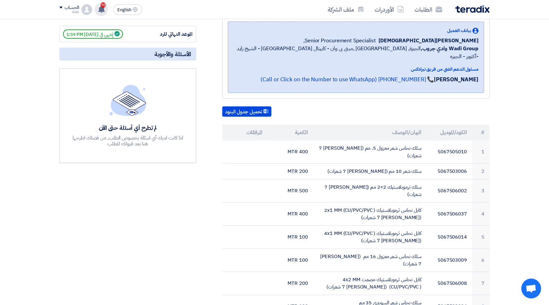  I want to click on td: 5067506014, so click(450, 237).